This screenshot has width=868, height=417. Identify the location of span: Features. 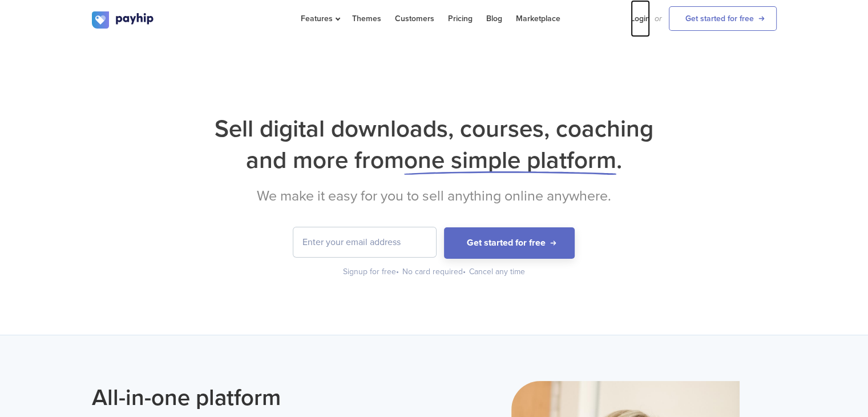
(320, 18).